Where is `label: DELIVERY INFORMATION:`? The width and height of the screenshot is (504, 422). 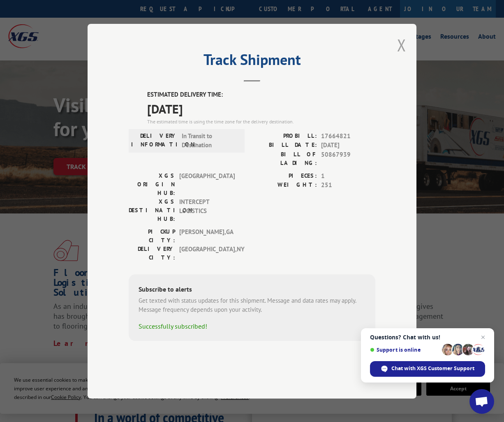 label: DELIVERY INFORMATION: is located at coordinates (154, 140).